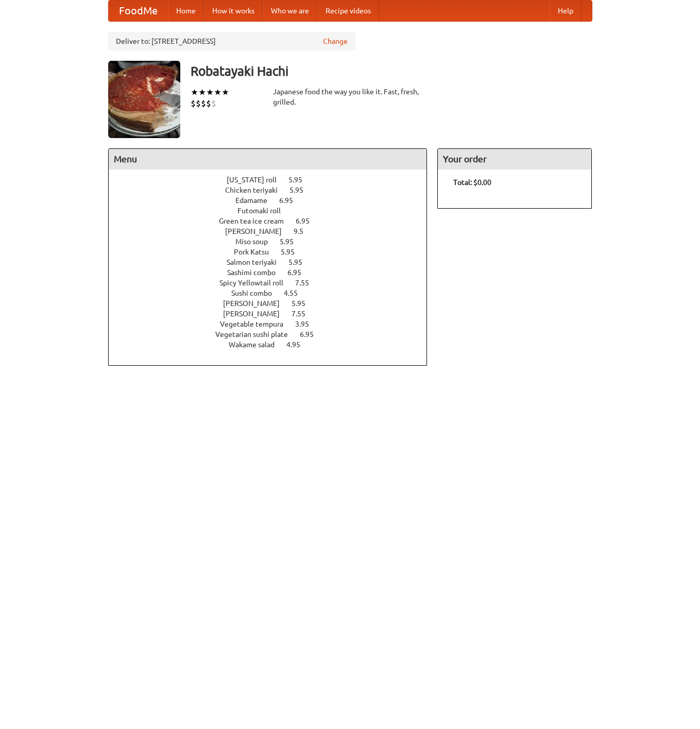 The width and height of the screenshot is (700, 729). What do you see at coordinates (274, 273) in the screenshot?
I see `a: Sashimi combo 6.95` at bounding box center [274, 273].